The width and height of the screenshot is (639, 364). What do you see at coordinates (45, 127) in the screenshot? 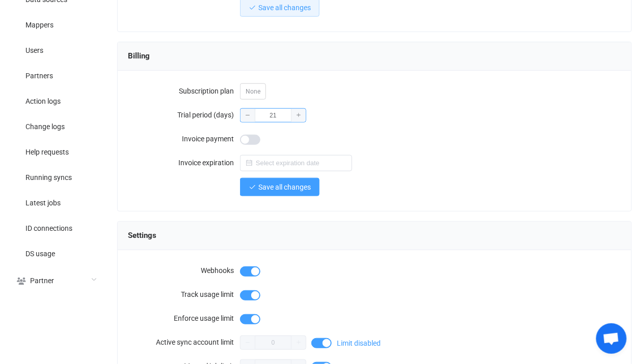
I see `span: Change logs` at bounding box center [45, 127].